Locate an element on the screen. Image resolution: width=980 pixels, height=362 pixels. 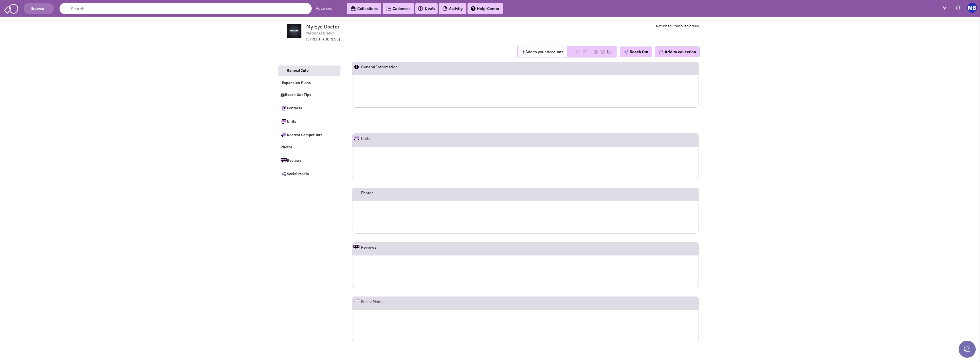
a: Contacts is located at coordinates (308, 108).